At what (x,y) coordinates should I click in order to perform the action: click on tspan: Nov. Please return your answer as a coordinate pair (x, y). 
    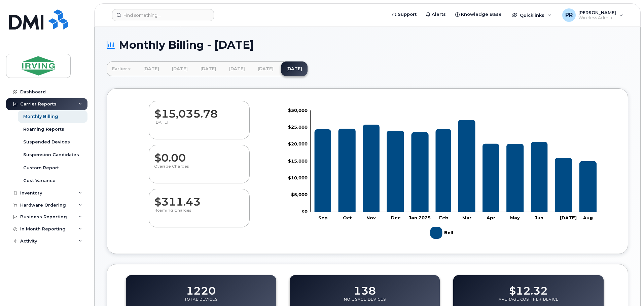
    Looking at the image, I should click on (371, 217).